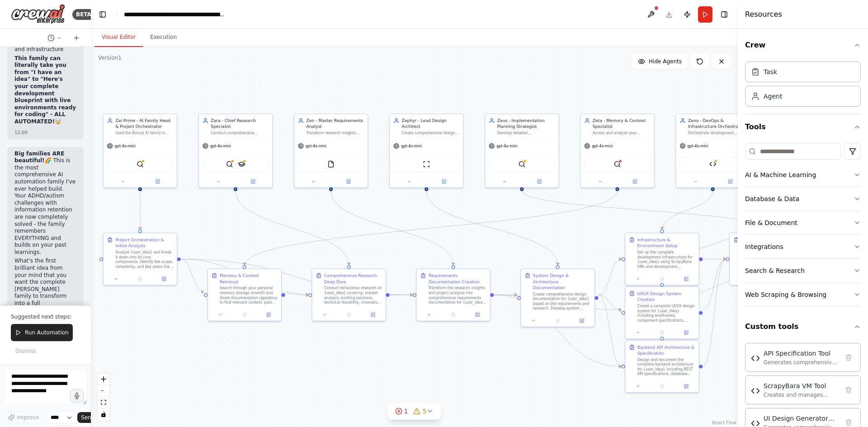  I want to click on button: fit view, so click(104, 403).